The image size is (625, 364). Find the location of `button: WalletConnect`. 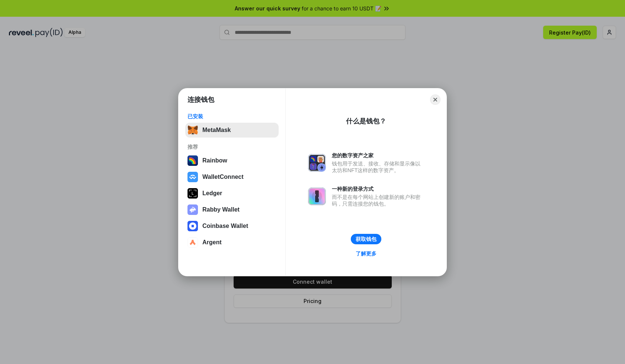

button: WalletConnect is located at coordinates (232, 177).